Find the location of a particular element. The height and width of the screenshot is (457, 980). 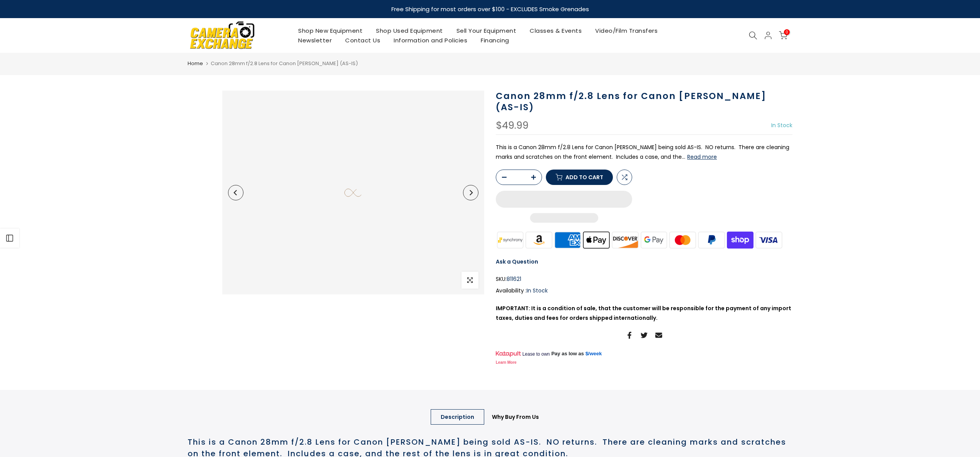

a: Shop Used Equipment is located at coordinates (409, 31).